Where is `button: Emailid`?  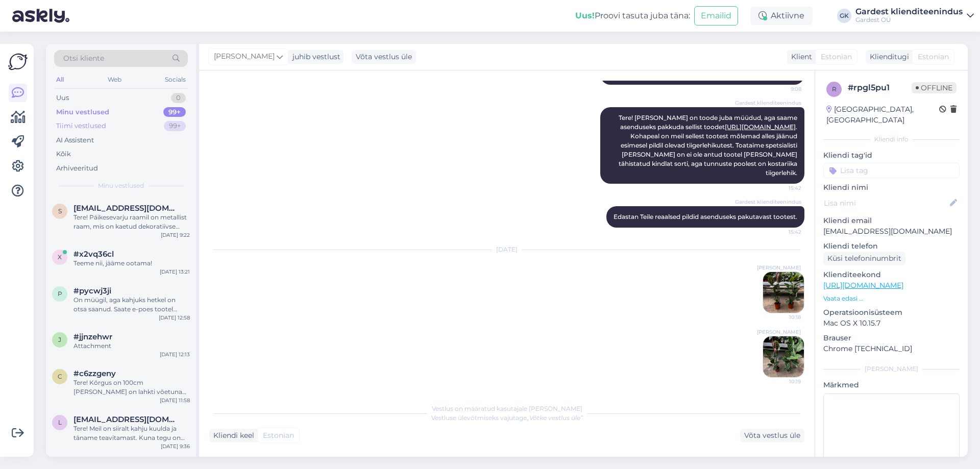 button: Emailid is located at coordinates (716, 16).